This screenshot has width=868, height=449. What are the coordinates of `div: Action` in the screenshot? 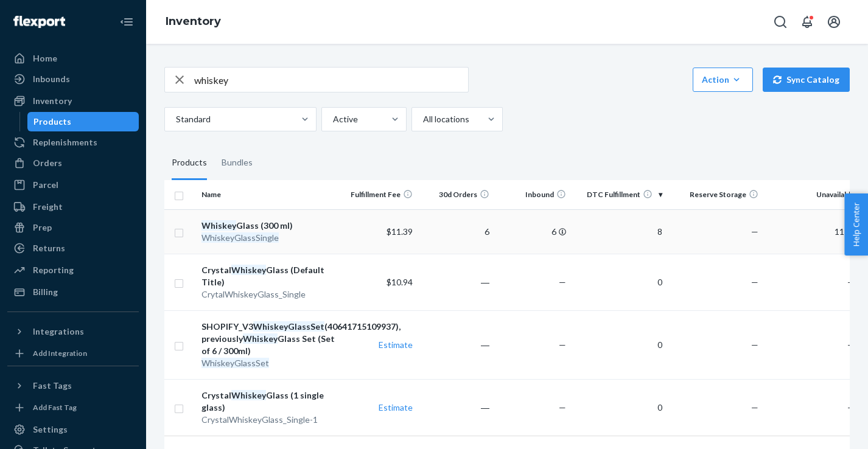 It's located at (723, 79).